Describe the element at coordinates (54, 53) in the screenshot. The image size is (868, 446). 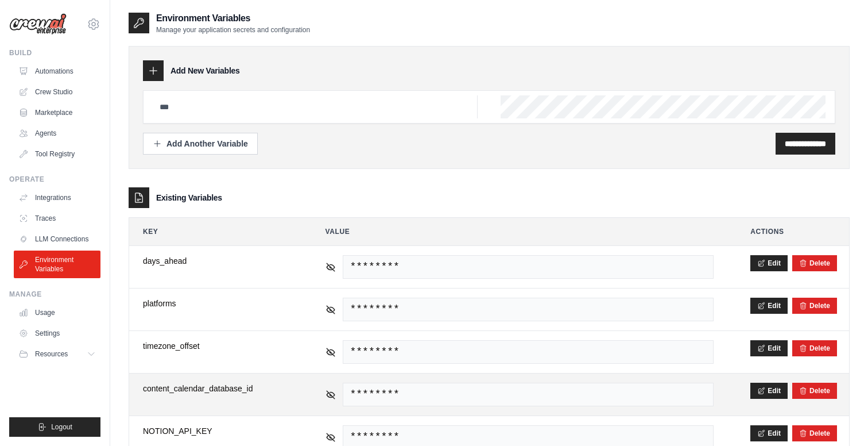
I see `div: Build` at that location.